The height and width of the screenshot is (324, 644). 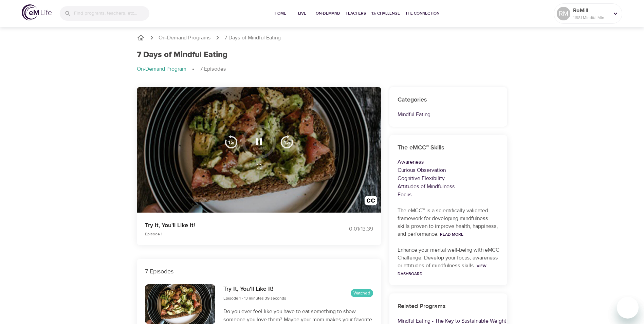 What do you see at coordinates (591, 18) in the screenshot?
I see `p: 11881 Mindful Minutes` at bounding box center [591, 18].